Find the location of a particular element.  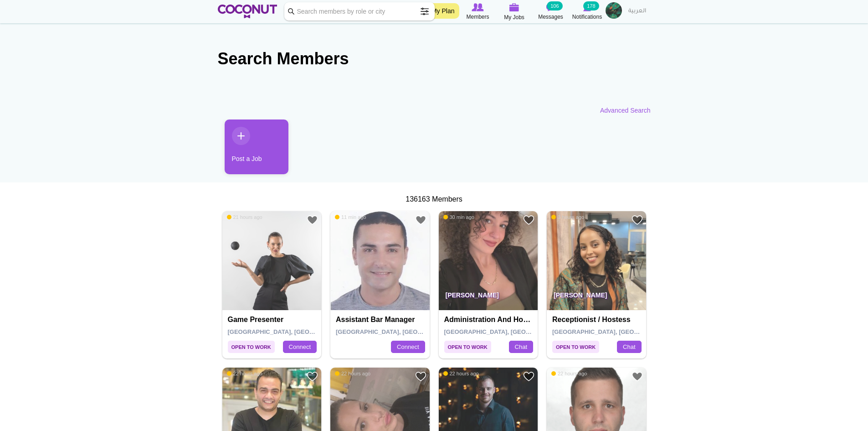

a: Notifications Notifications 178 is located at coordinates (587, 12).